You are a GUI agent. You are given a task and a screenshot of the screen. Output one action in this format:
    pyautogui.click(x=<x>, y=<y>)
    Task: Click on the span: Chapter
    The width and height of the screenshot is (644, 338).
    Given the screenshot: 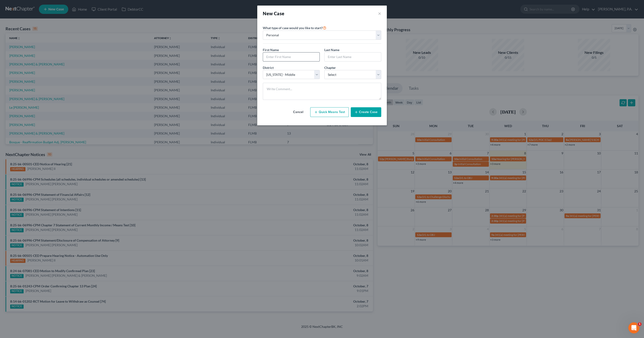 What is the action you would take?
    pyautogui.click(x=330, y=68)
    